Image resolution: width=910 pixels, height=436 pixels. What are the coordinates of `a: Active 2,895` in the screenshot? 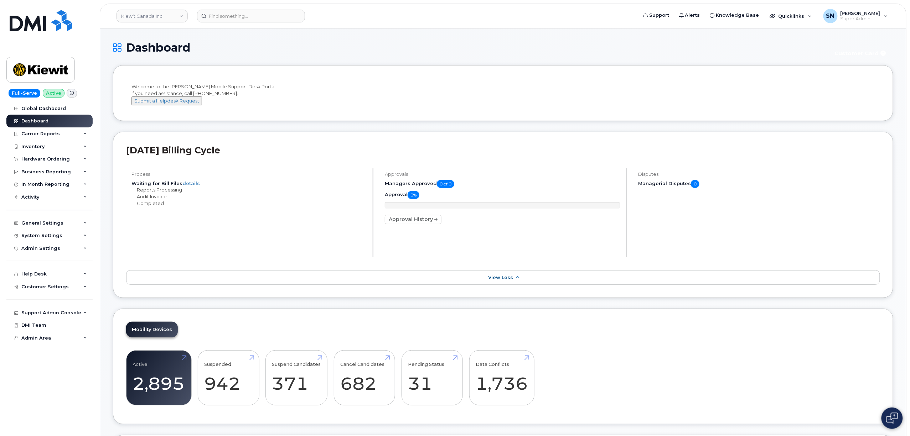 It's located at (159, 378).